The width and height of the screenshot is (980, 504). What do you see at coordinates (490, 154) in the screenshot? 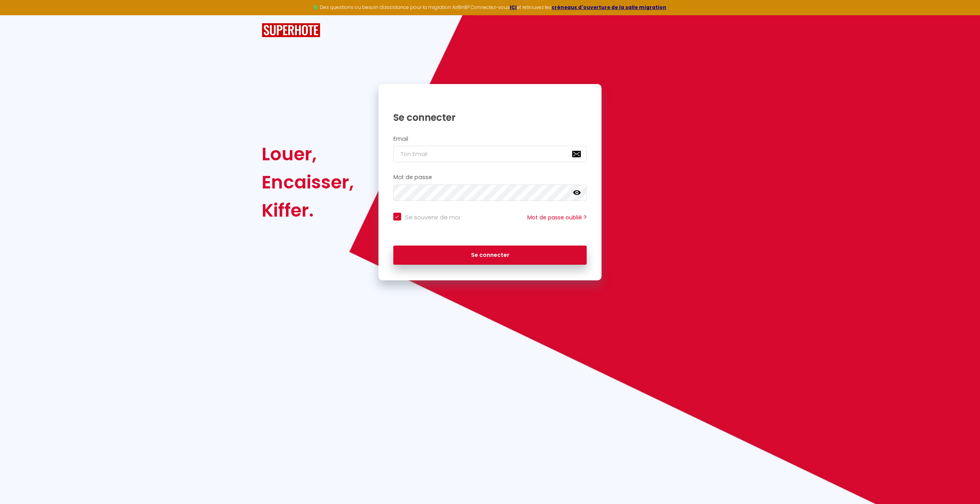
I see `input: Ton Email` at bounding box center [490, 154].